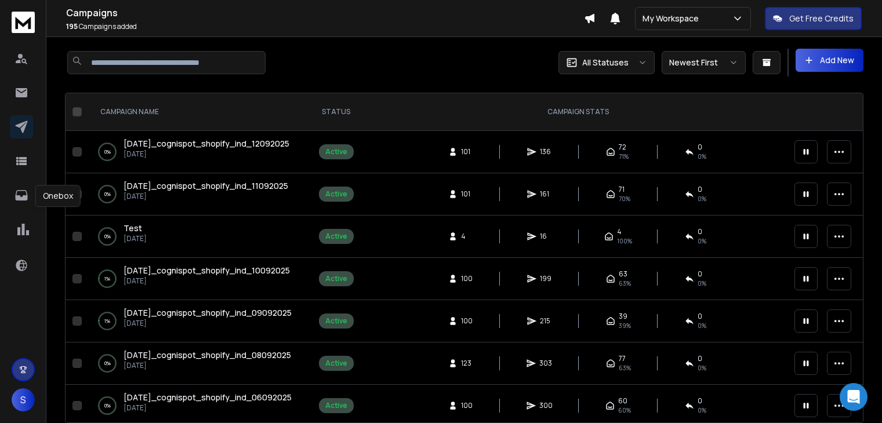 The width and height of the screenshot is (882, 423). Describe the element at coordinates (829, 60) in the screenshot. I see `button: Add New` at that location.